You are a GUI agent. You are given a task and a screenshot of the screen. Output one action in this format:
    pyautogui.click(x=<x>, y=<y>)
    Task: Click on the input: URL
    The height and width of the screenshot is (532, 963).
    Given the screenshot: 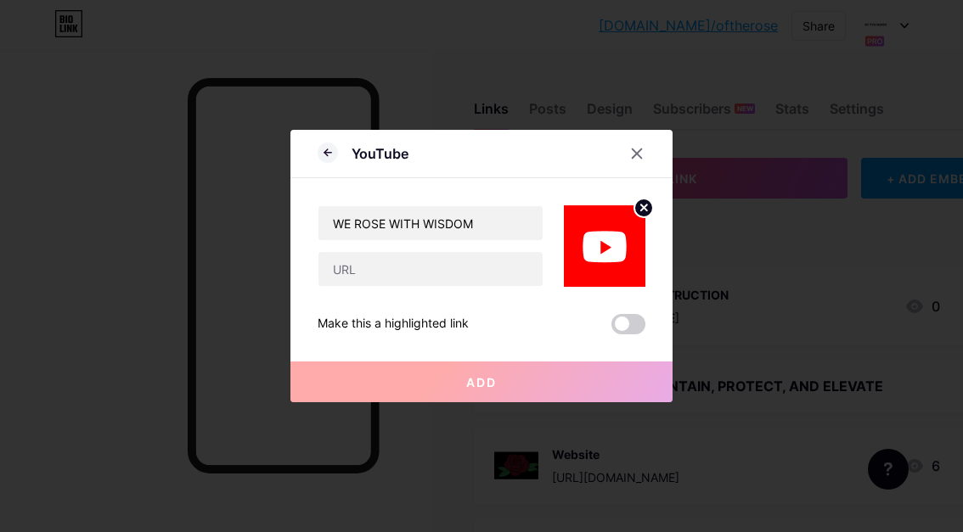 What is the action you would take?
    pyautogui.click(x=431, y=269)
    